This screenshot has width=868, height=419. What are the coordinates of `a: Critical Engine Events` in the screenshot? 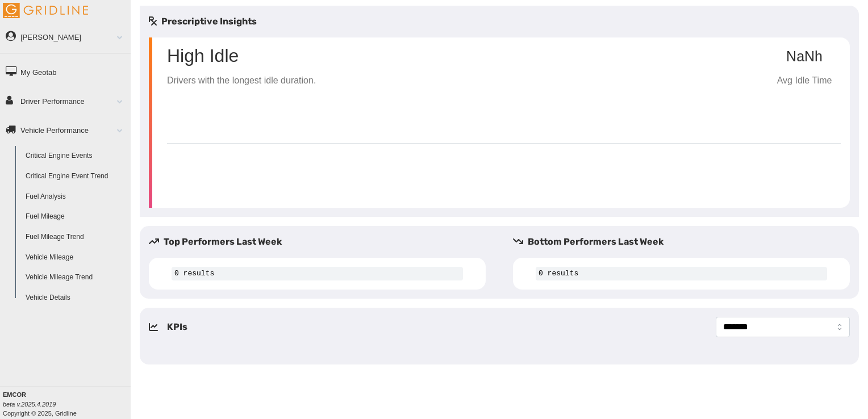 It's located at (76, 156).